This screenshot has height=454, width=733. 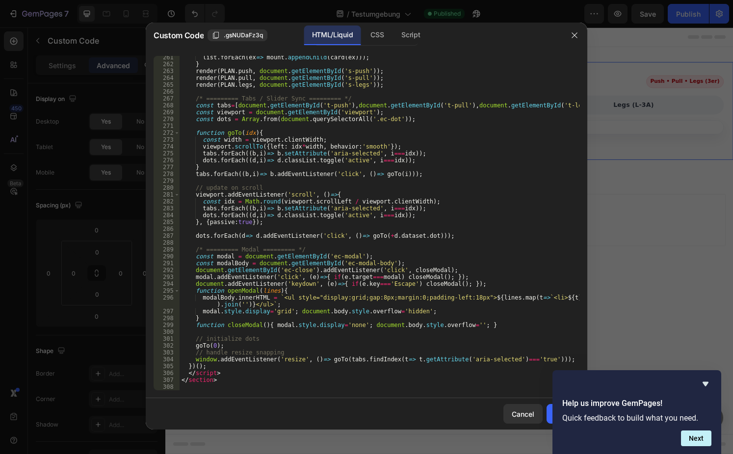 I want to click on div: Generate layout, so click(x=291, y=194).